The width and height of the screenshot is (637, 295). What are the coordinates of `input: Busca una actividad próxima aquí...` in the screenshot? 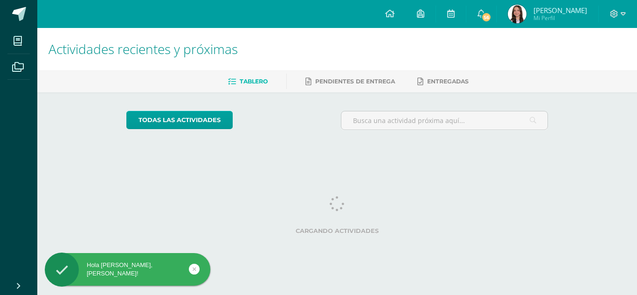 It's located at (444, 120).